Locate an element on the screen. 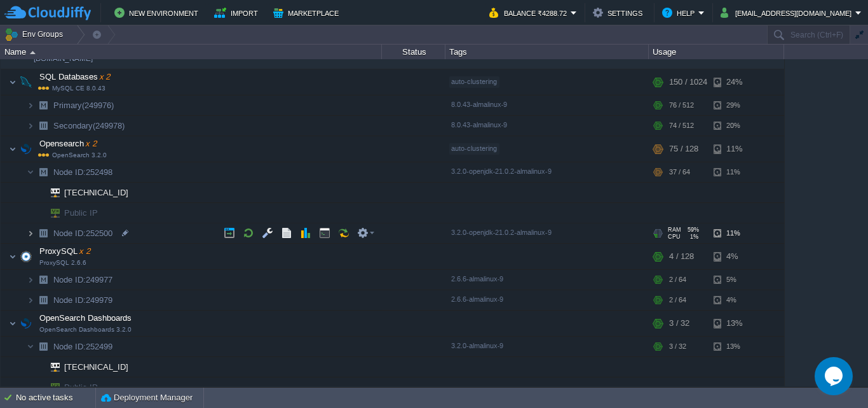  span: Secondary is located at coordinates (89, 125).